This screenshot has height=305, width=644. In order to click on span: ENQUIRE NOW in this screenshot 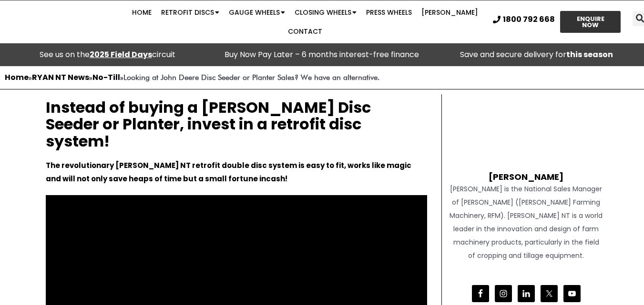, I will do `click(591, 22)`.